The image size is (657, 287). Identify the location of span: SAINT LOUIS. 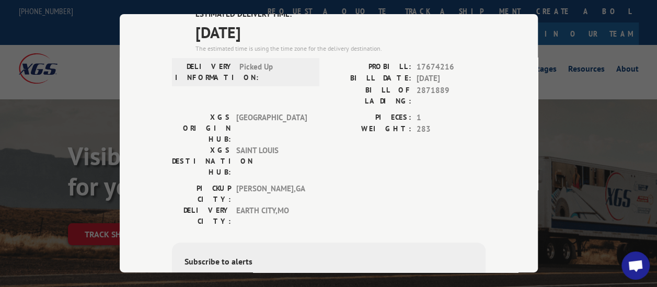
(271, 161).